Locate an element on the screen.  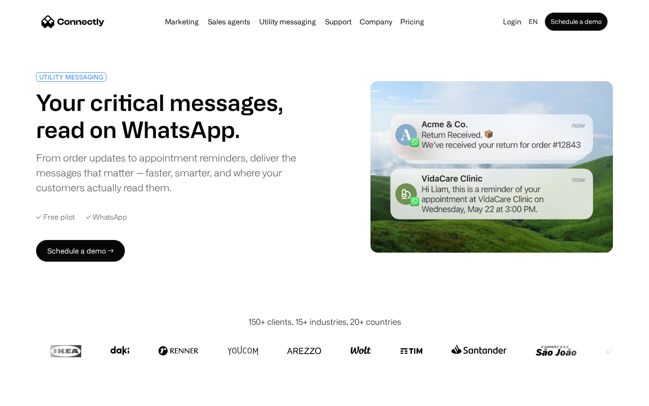
a: Pricing is located at coordinates (412, 22).